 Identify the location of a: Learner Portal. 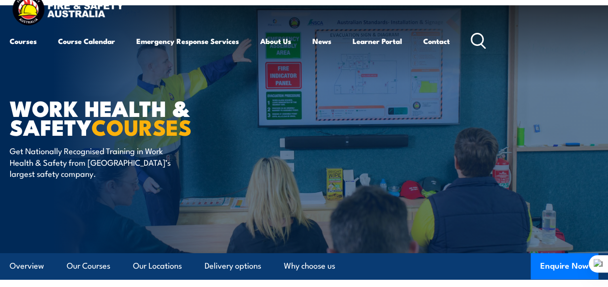
(377, 41).